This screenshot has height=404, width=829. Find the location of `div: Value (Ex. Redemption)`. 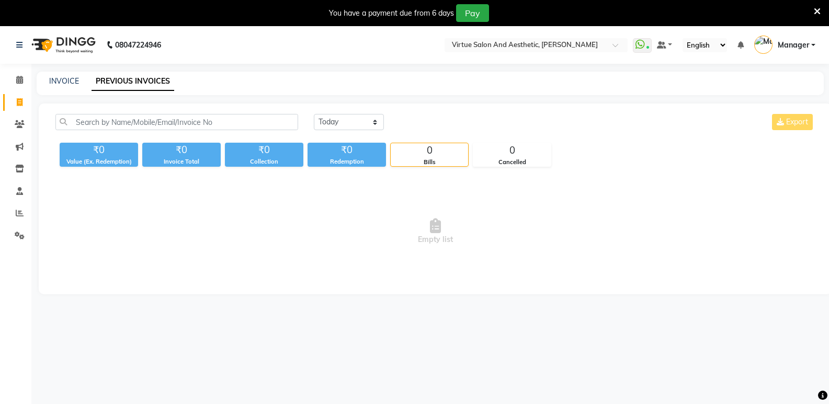

div: Value (Ex. Redemption) is located at coordinates (99, 162).